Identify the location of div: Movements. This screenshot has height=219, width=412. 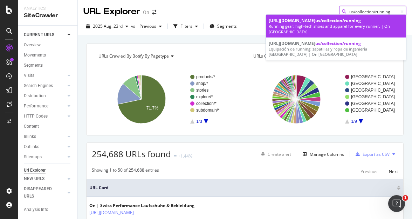
(35, 55).